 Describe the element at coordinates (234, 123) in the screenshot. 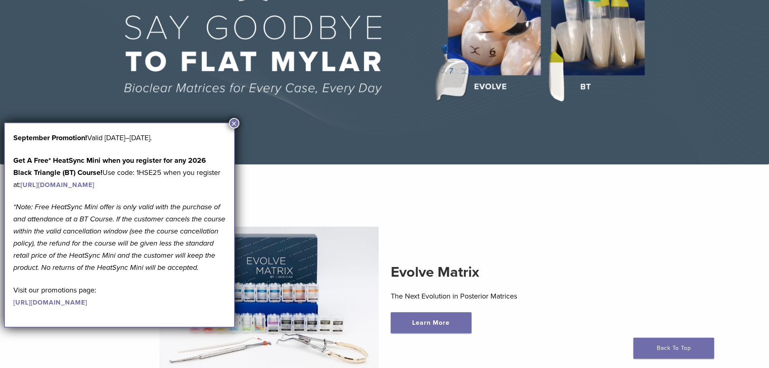

I see `button: Close` at that location.